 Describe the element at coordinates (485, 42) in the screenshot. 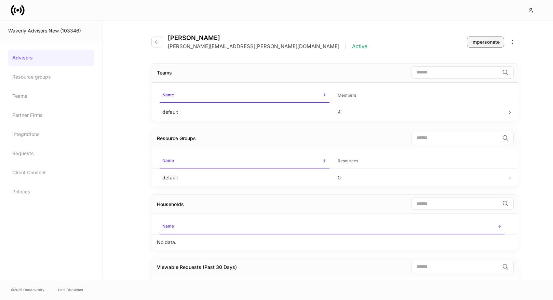

I see `div: Impersonate` at that location.